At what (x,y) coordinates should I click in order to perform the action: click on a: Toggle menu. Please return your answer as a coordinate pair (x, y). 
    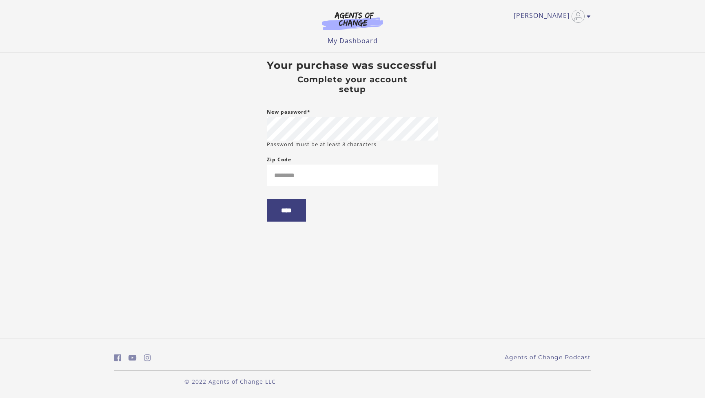
    Looking at the image, I should click on (550, 16).